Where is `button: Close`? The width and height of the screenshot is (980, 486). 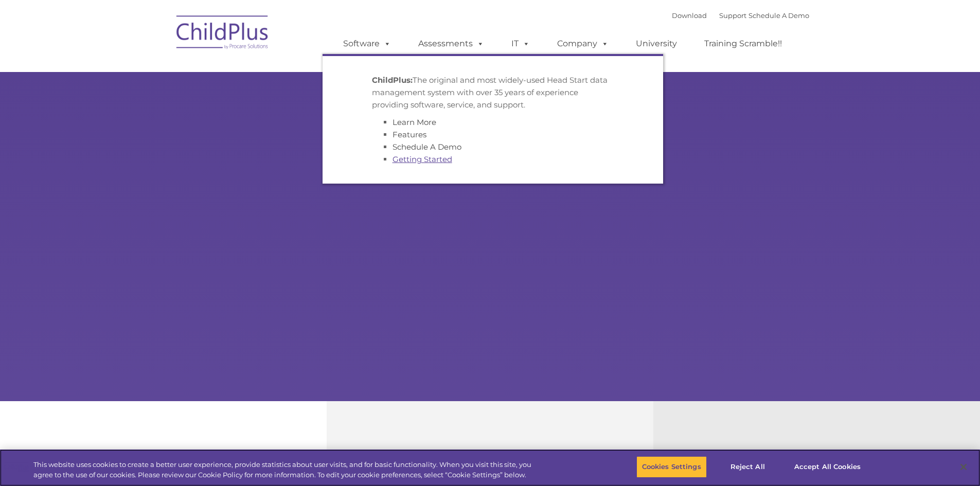
button: Close is located at coordinates (964, 467).